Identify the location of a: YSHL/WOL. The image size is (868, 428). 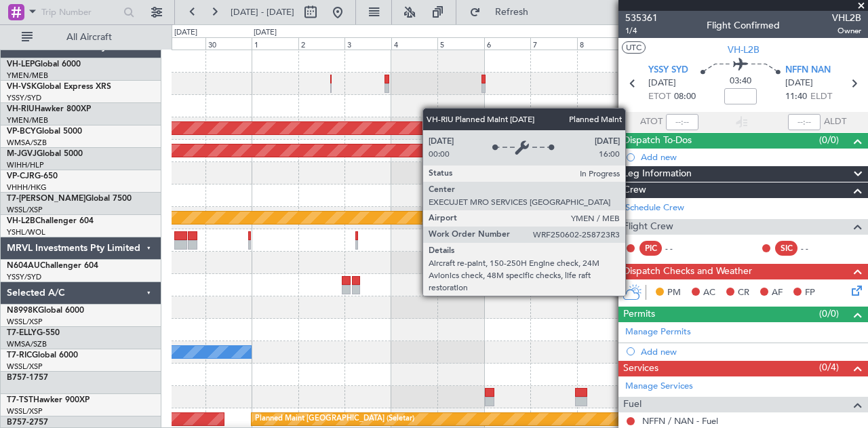
(26, 232).